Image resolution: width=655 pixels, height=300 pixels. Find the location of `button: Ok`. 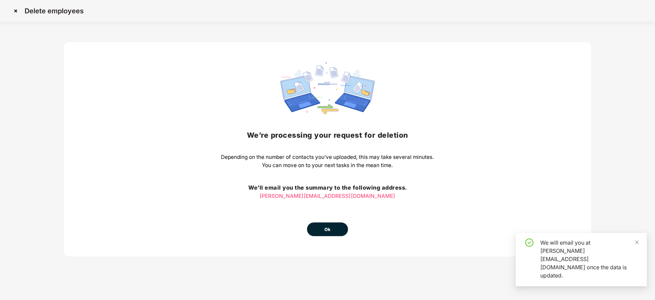

button: Ok is located at coordinates (327, 229).